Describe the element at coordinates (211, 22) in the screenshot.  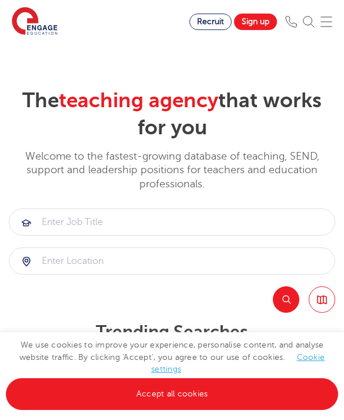
I see `a: Recruit` at that location.